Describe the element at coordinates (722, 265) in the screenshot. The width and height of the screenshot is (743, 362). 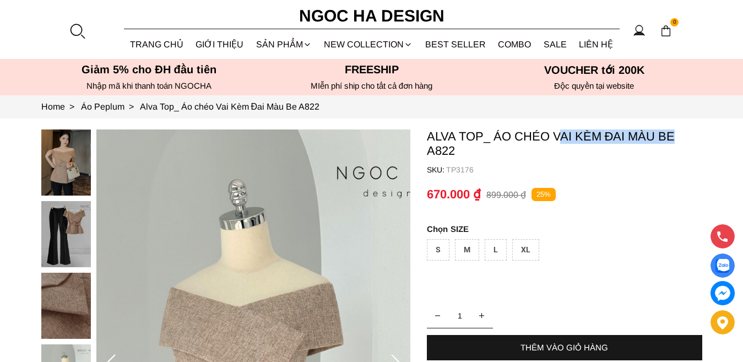
I see `img: Display image` at that location.